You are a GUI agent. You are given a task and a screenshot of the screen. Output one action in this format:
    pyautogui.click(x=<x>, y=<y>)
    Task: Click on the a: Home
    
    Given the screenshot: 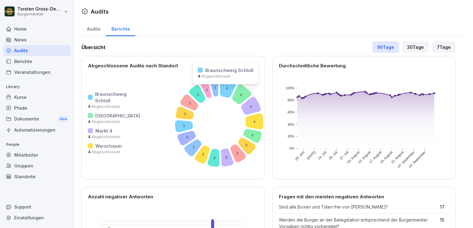 What is the action you would take?
    pyautogui.click(x=37, y=29)
    